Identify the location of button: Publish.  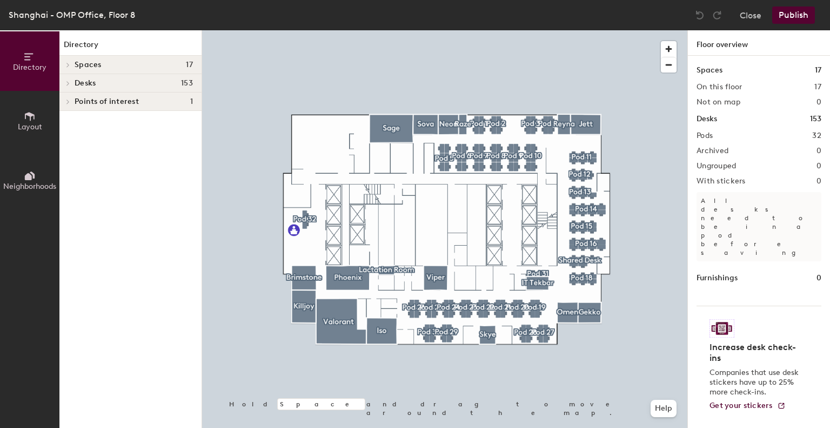
(793, 15).